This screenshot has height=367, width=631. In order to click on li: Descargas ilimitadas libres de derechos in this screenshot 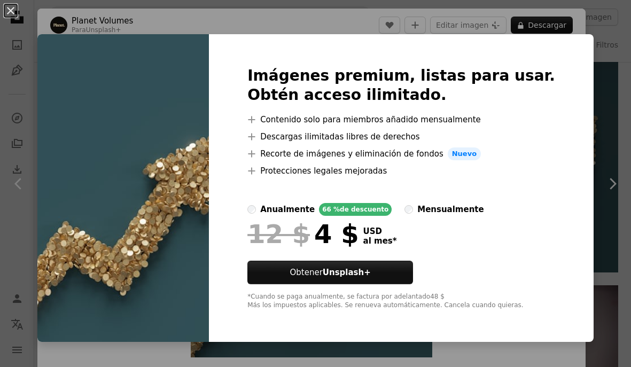, I will do `click(401, 137)`.